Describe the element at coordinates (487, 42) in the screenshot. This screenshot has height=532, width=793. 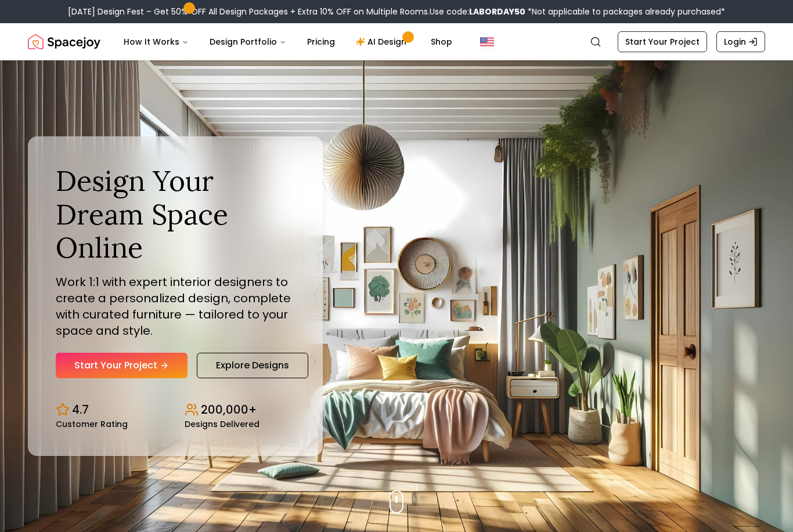
I see `img: United States` at that location.